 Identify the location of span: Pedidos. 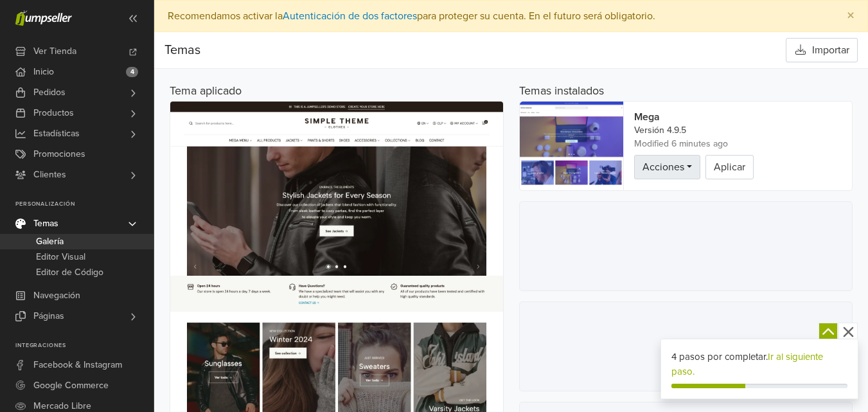
(49, 93).